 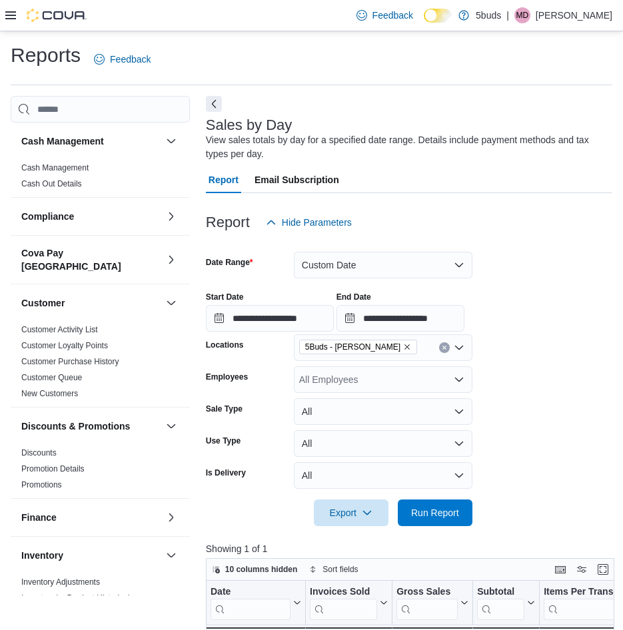 I want to click on h3: Cash Management, so click(x=63, y=141).